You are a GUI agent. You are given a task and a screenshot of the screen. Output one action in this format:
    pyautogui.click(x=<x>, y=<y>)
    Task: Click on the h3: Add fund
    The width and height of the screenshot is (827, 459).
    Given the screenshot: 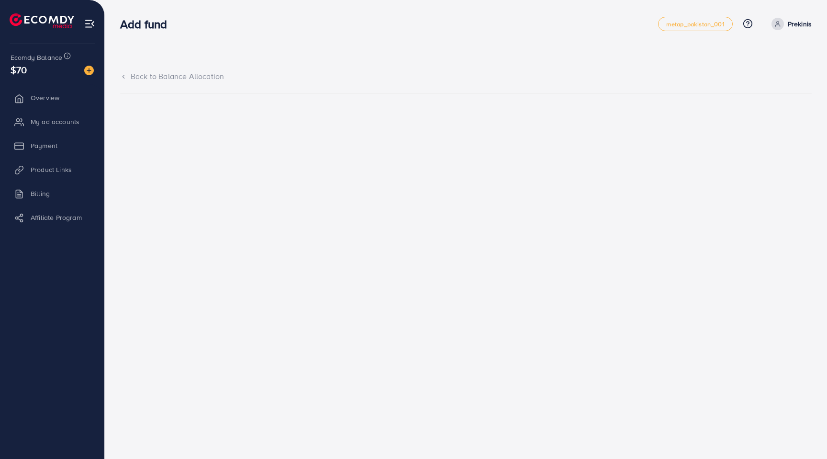 What is the action you would take?
    pyautogui.click(x=147, y=24)
    